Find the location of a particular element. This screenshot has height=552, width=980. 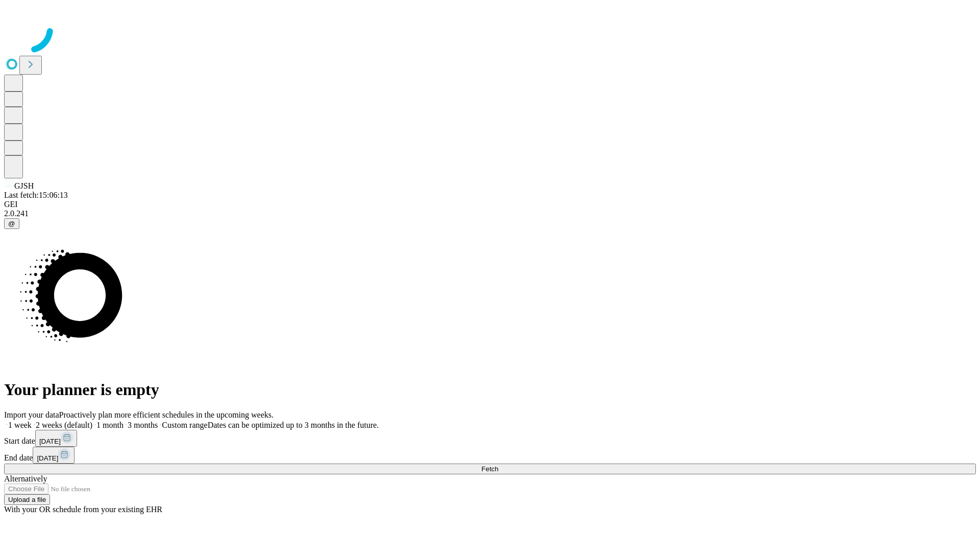

span: 1 week is located at coordinates (20, 425).